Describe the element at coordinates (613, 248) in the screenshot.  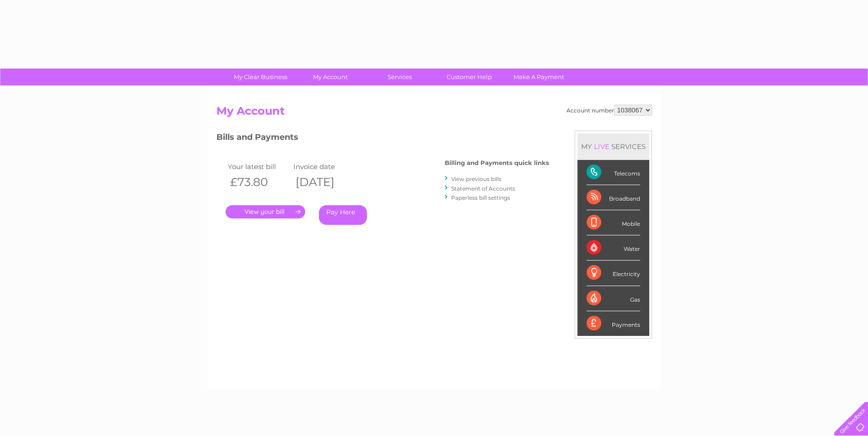
I see `div: Water` at that location.